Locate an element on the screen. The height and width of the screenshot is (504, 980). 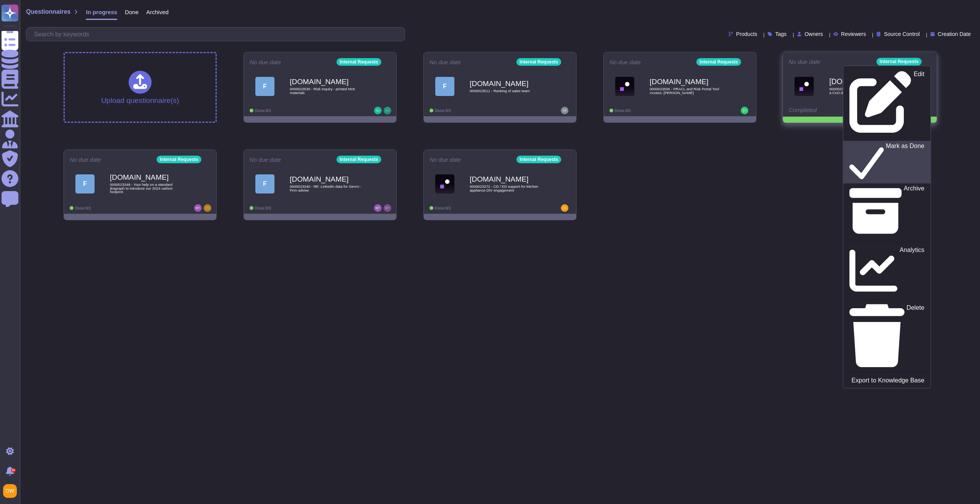
p: Analytics is located at coordinates (912, 271).